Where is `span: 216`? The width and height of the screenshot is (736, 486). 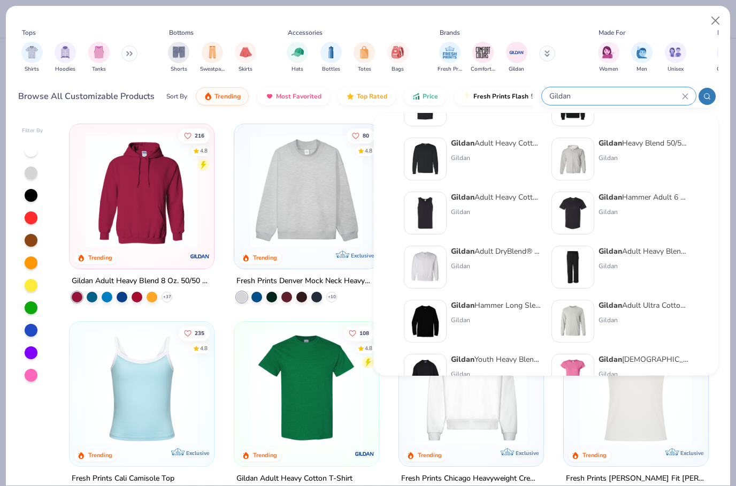 span: 216 is located at coordinates (200, 135).